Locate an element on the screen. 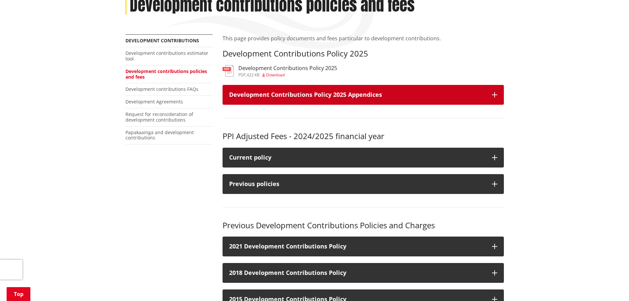 The image size is (629, 301). h3: 2018 Development Contributions Policy is located at coordinates (357, 273).